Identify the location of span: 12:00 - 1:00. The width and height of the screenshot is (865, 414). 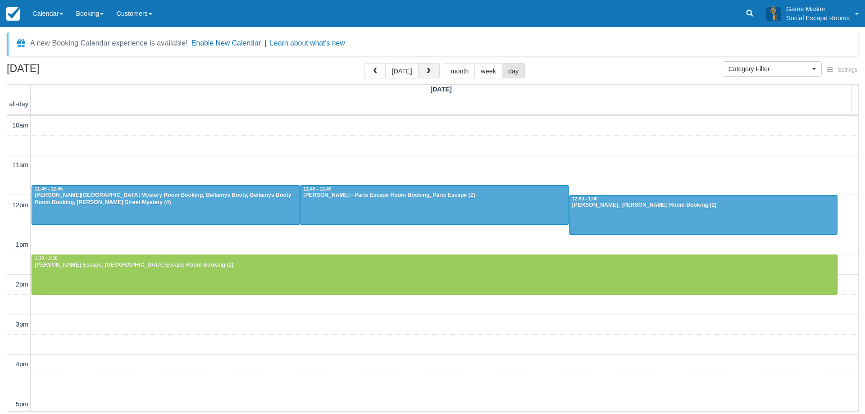
(585, 199).